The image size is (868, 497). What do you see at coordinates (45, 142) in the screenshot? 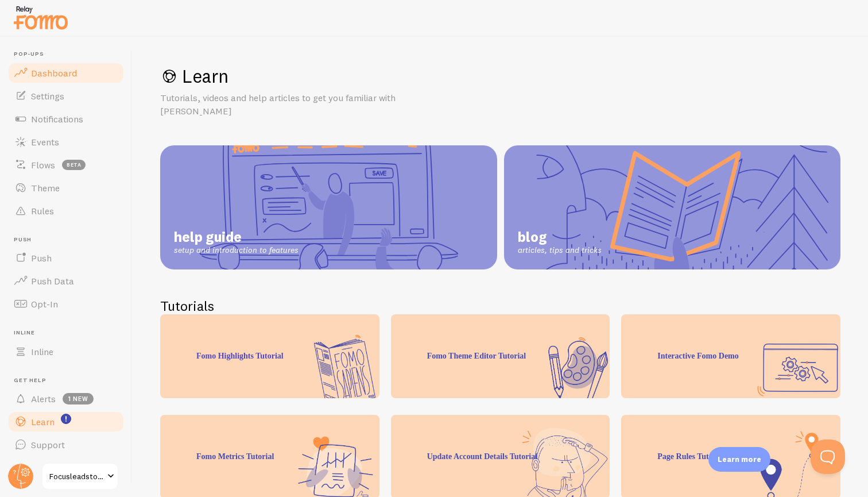
I see `span: Events` at bounding box center [45, 142].